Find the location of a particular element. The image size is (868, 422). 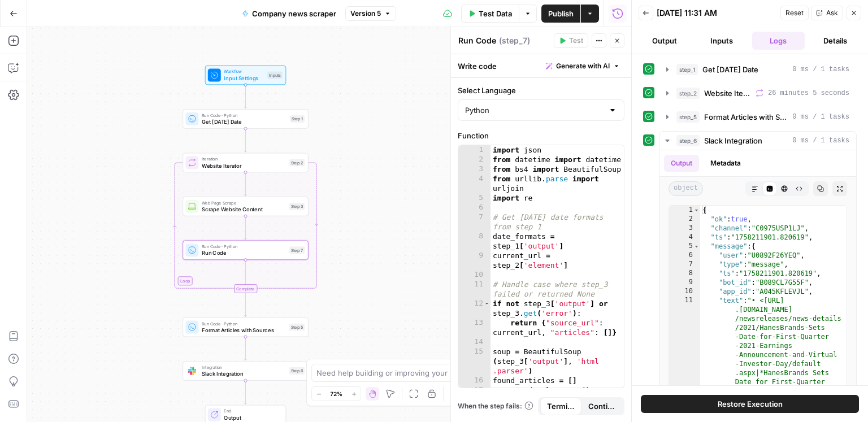

button: 26 minutes 5 seconds is located at coordinates (757, 93).